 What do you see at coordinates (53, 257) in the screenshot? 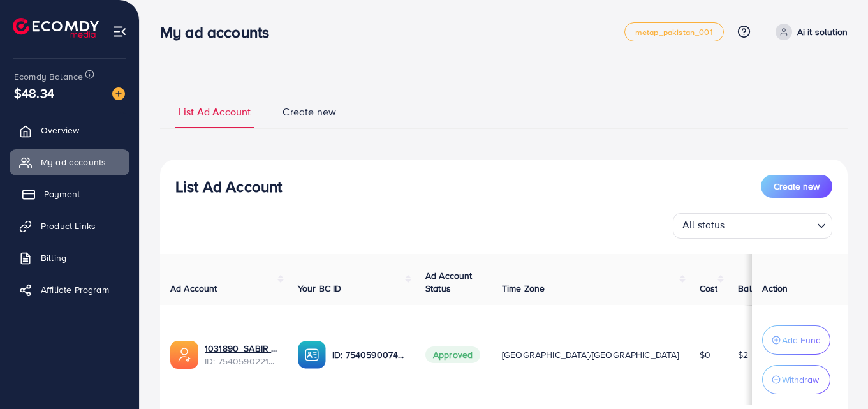
I see `span: Billing` at bounding box center [53, 257].